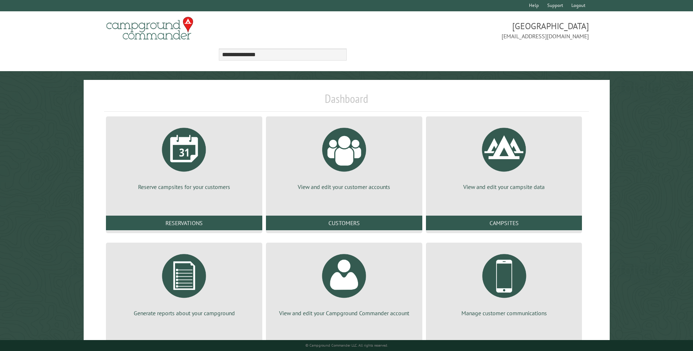 The width and height of the screenshot is (693, 351). I want to click on a: View and edit your customer accounts, so click(344, 157).